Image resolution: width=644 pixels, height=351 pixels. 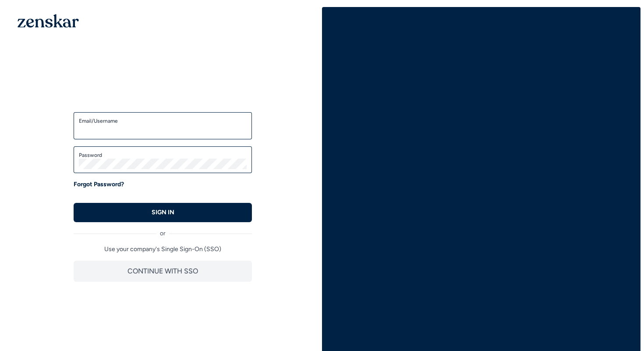 What do you see at coordinates (162, 249) in the screenshot?
I see `p: Use your company's Single Sign-On (SSO)` at bounding box center [162, 249].